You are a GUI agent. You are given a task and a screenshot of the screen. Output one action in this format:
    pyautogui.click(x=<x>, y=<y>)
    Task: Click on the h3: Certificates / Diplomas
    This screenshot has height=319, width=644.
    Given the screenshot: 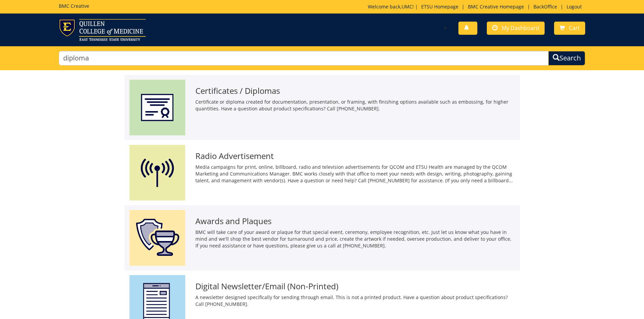 What is the action you would take?
    pyautogui.click(x=355, y=91)
    